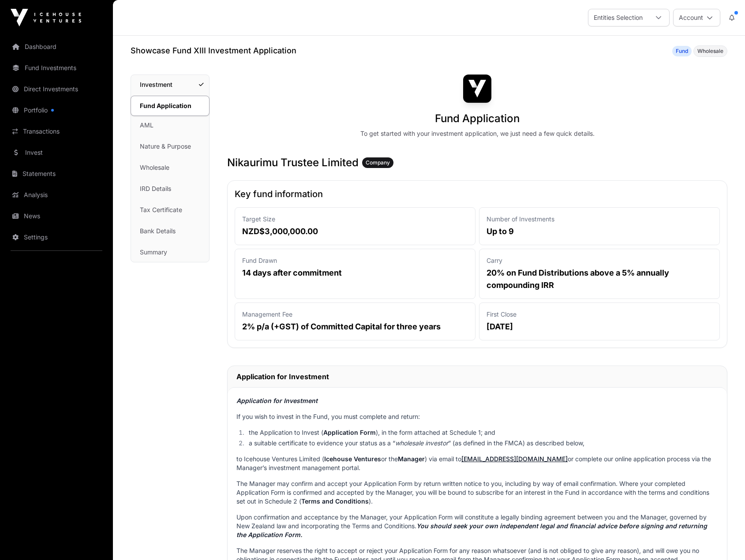  I want to click on p: The Manager may confirm and accept your Application Form by return written notice to you, includi..., so click(477, 492).